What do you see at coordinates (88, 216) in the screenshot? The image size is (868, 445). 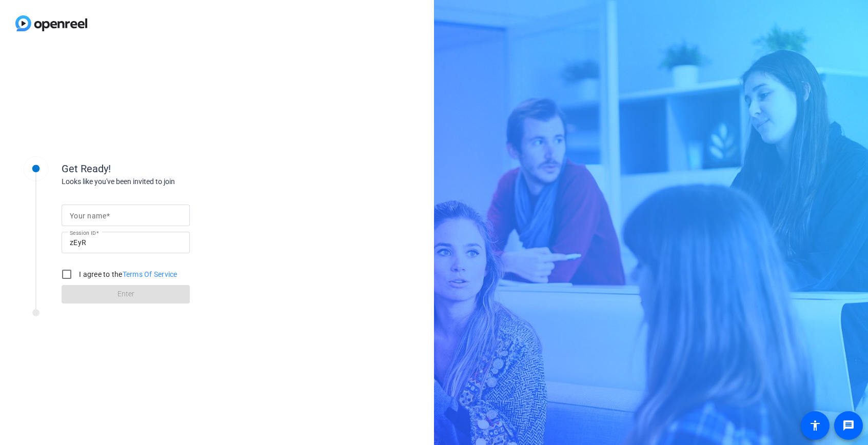 I see `mat-label: Your name` at bounding box center [88, 216].